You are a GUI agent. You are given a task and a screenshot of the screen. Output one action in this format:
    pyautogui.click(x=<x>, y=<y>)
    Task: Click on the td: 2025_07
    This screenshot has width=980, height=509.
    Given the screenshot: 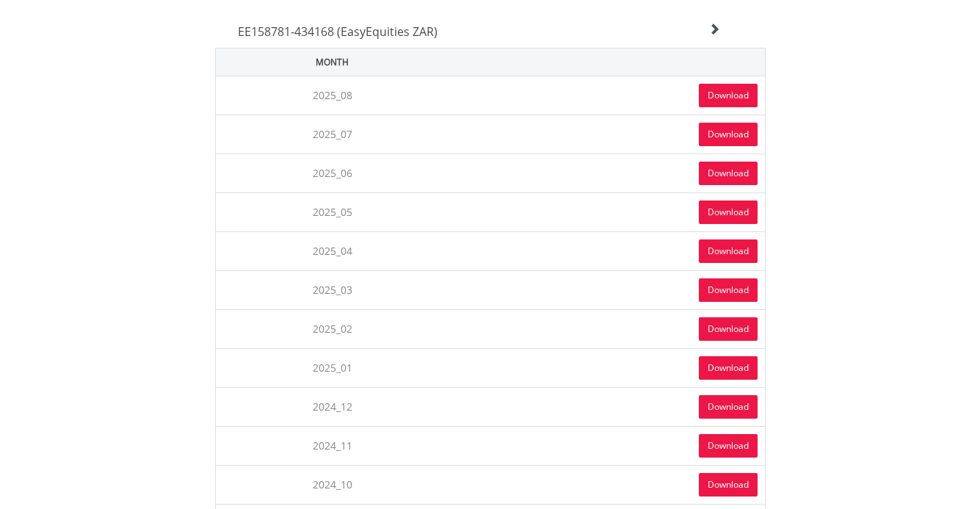 What is the action you would take?
    pyautogui.click(x=332, y=134)
    